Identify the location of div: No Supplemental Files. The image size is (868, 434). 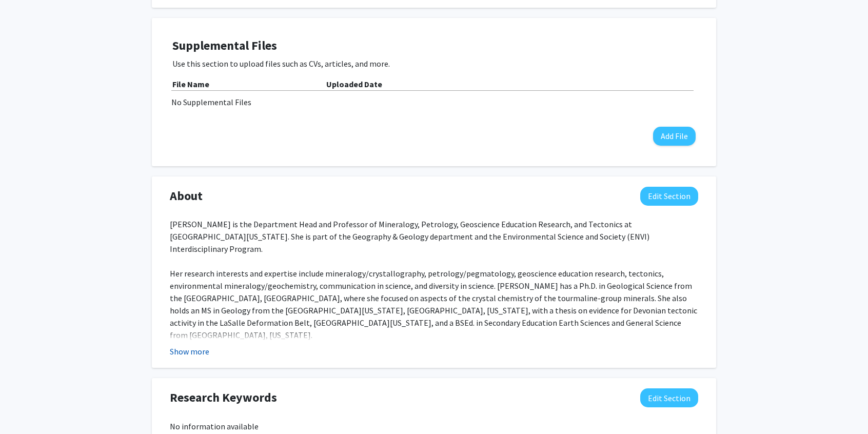
(434, 102).